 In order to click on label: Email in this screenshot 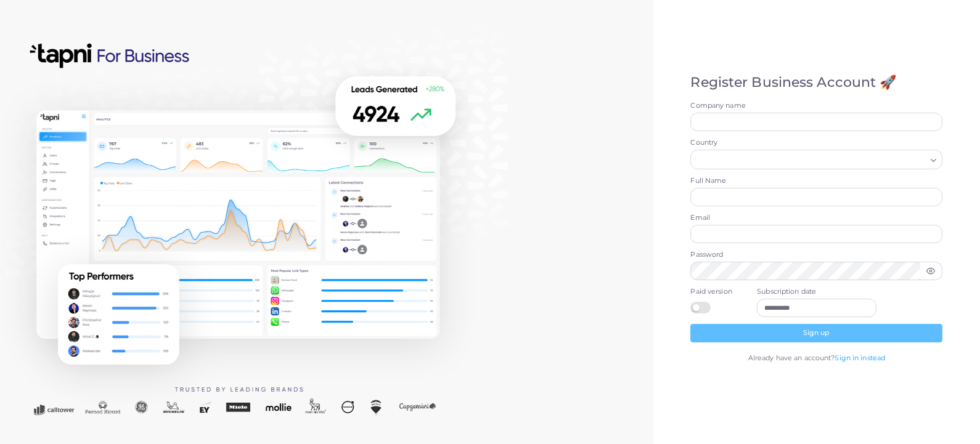, I will do `click(817, 219)`.